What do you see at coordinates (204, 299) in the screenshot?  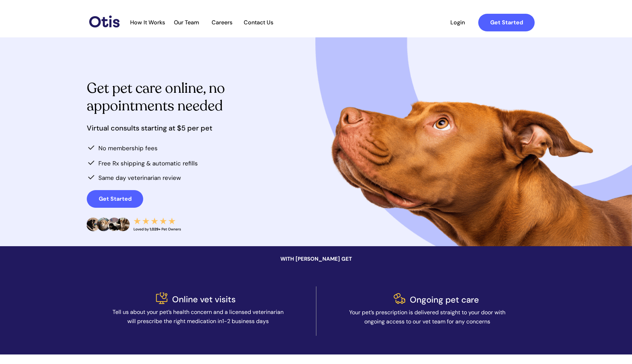 I see `span: Online vet visits` at bounding box center [204, 299].